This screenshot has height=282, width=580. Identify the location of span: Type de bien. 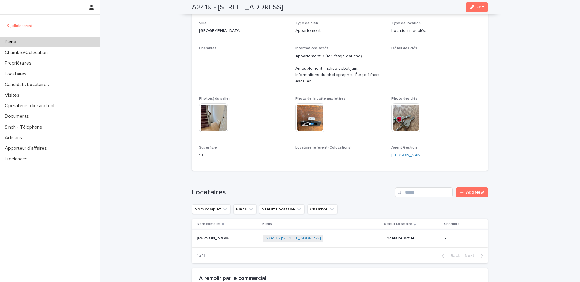
(307, 23).